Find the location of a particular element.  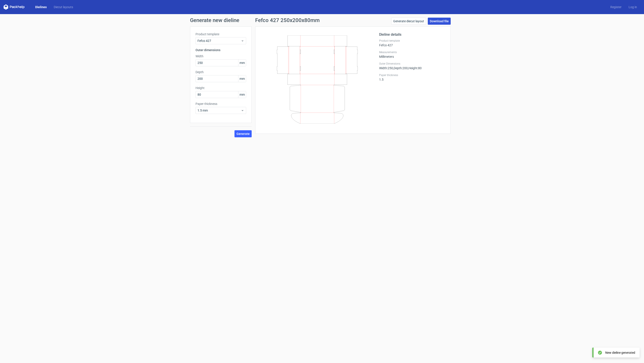

span: Generate is located at coordinates (243, 134).